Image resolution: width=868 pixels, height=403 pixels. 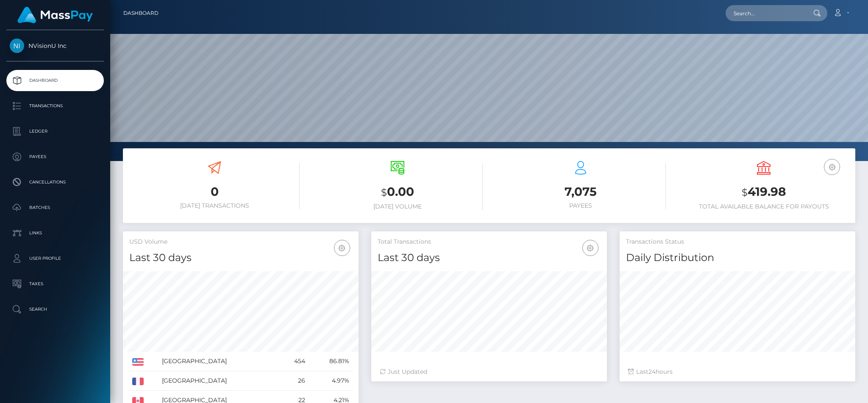 I want to click on img: NVisionU Inc, so click(x=17, y=46).